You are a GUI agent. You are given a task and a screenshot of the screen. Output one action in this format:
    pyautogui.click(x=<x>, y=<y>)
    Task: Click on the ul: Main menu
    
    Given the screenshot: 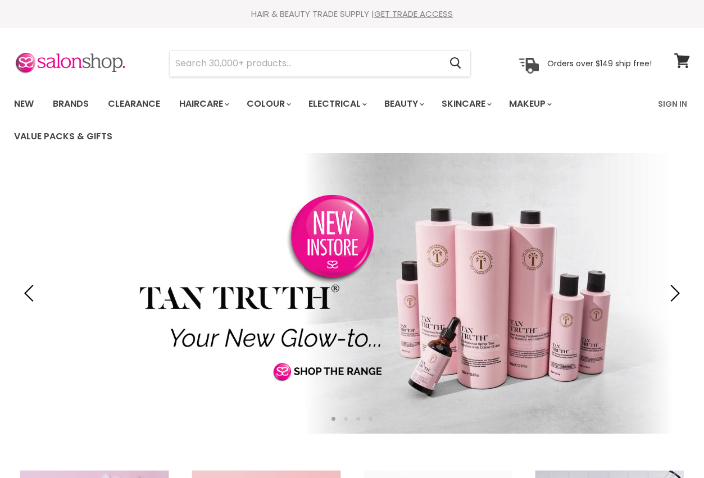 What is the action you would take?
    pyautogui.click(x=328, y=120)
    